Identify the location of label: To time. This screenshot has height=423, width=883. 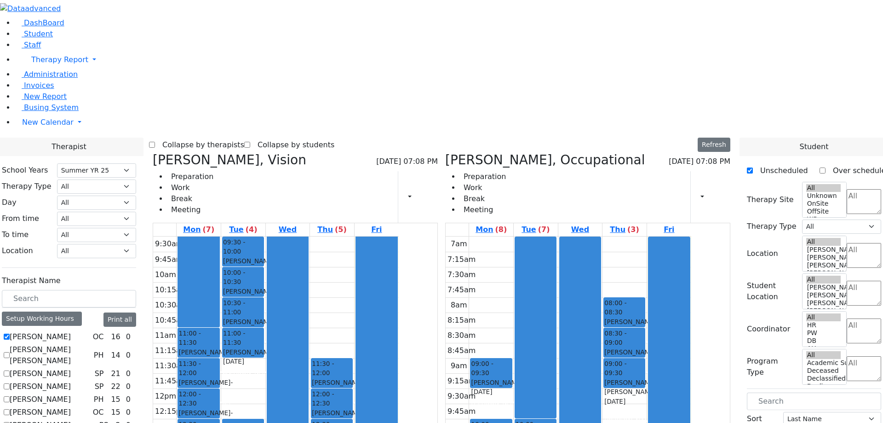
(15, 235).